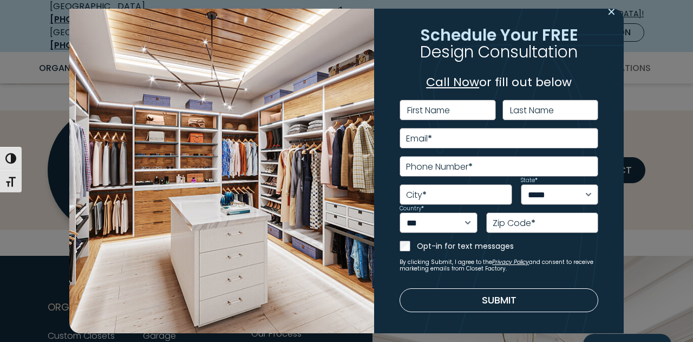 The image size is (693, 342). I want to click on button: Close modal, so click(611, 12).